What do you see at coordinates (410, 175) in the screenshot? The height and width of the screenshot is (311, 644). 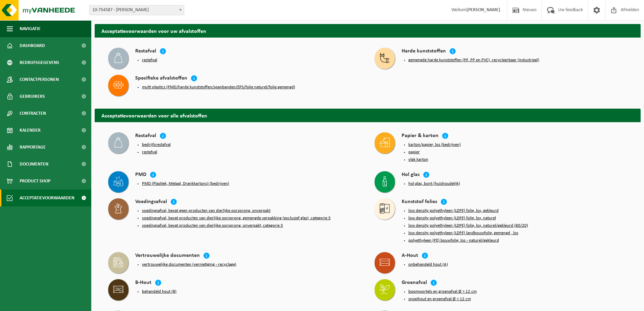 I see `h4: Hol glas` at bounding box center [410, 175].